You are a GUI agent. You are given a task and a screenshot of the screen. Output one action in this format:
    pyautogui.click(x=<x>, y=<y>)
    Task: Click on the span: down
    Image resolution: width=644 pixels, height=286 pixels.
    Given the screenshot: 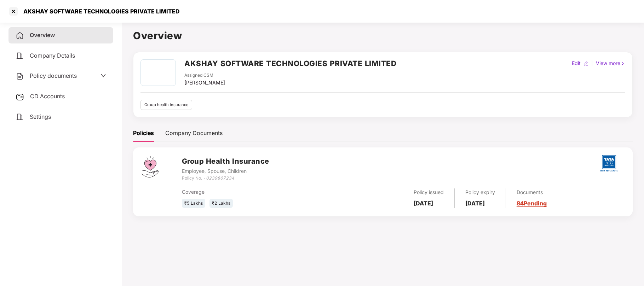 What is the action you would take?
    pyautogui.click(x=103, y=76)
    